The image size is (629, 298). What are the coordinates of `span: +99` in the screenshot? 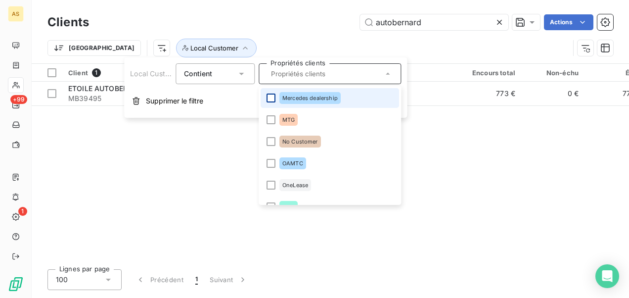 It's located at (19, 99).